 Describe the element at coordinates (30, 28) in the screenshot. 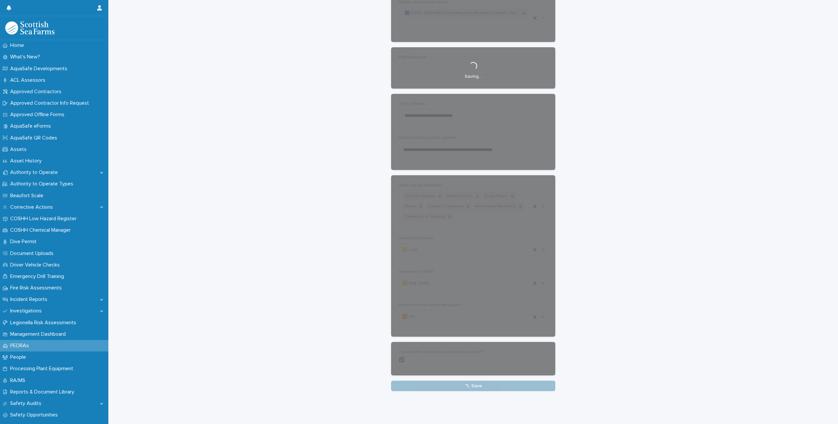

I see `img: bPIBxiqnSb2ggTQWdOVV` at that location.